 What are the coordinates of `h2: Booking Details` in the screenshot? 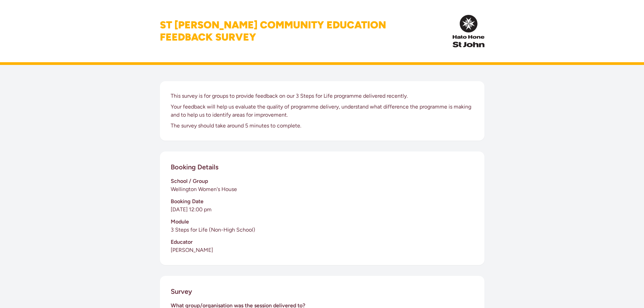 It's located at (194, 167).